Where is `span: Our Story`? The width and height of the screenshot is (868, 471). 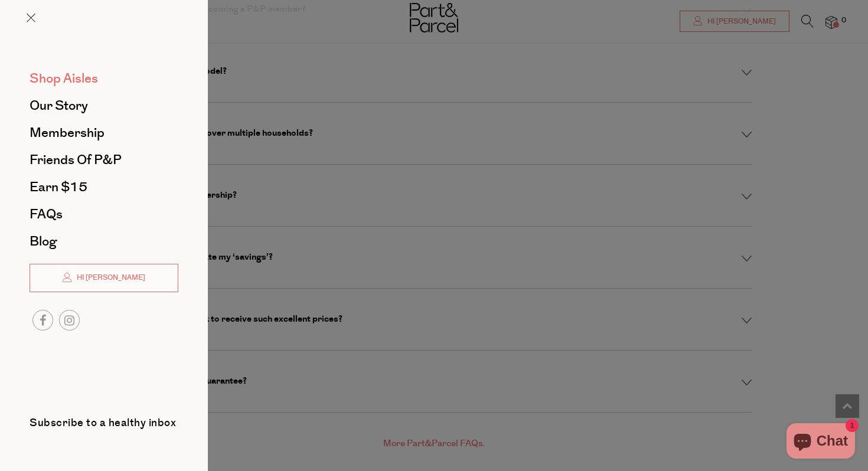
span: Our Story is located at coordinates (58, 105).